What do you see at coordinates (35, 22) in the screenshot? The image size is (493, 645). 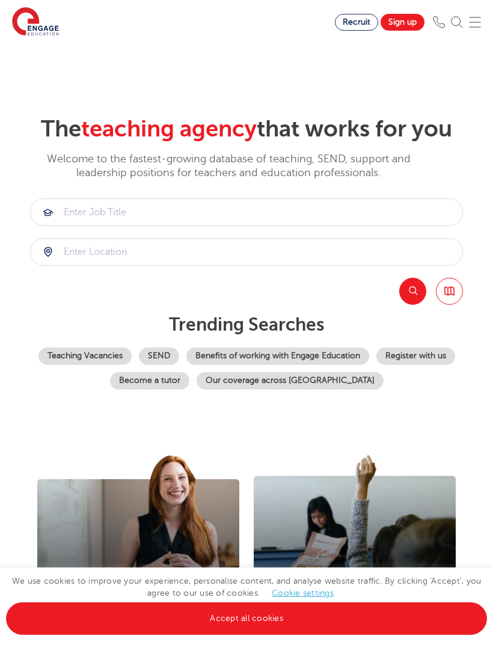 I see `img: Engage Education` at bounding box center [35, 22].